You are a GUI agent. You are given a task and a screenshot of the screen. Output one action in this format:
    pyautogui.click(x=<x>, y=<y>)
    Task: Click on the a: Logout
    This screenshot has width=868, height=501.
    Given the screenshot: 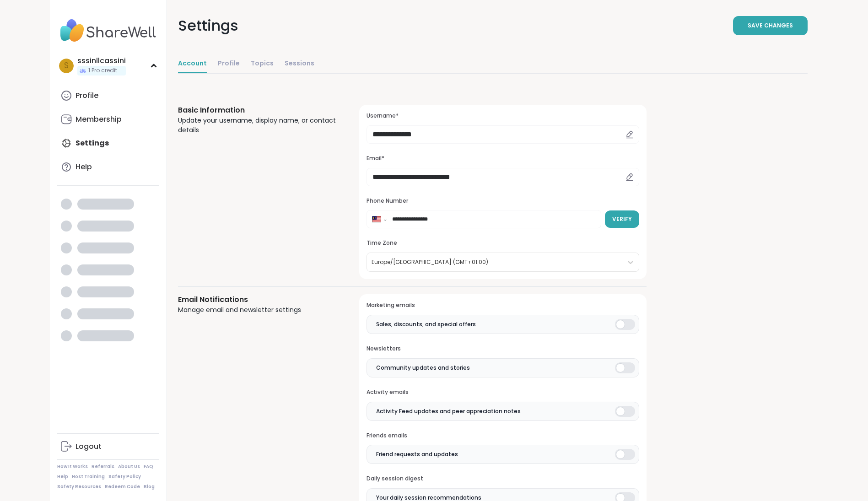 What is the action you would take?
    pyautogui.click(x=108, y=447)
    